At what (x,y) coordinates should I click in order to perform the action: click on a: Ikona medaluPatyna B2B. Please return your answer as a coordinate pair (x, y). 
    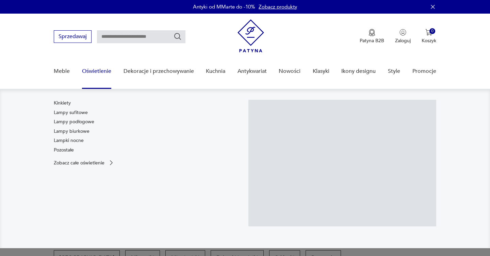
    Looking at the image, I should click on (372, 36).